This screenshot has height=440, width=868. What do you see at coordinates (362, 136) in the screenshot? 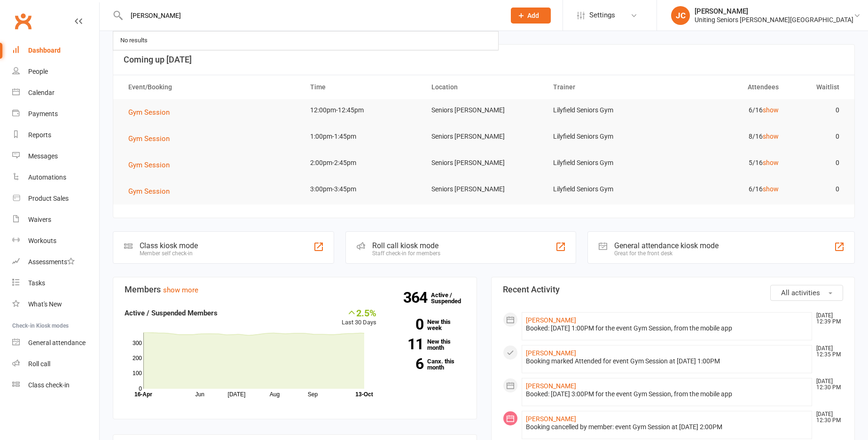
I see `td: 1:00pm-1:45pm` at bounding box center [362, 136].